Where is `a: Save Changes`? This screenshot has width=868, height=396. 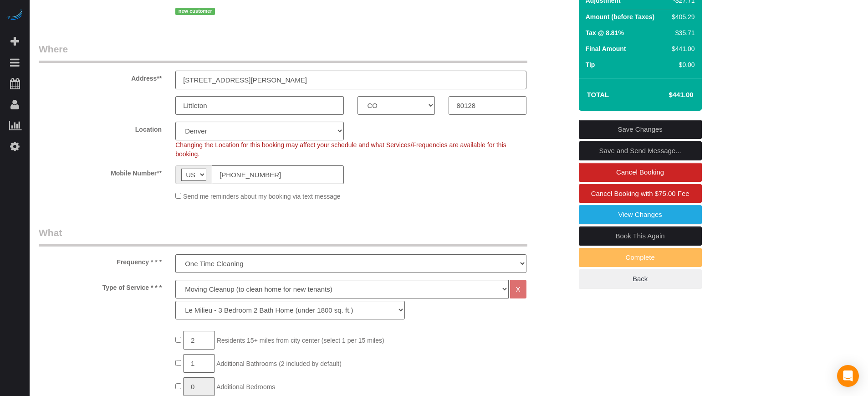
a: Save Changes is located at coordinates (641, 130).